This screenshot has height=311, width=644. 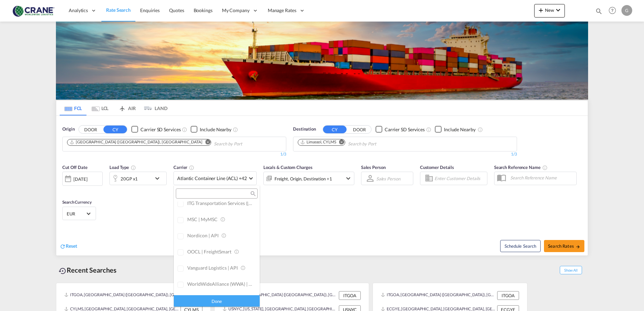 I want to click on div: Vanguard Logistics | API, so click(x=220, y=268).